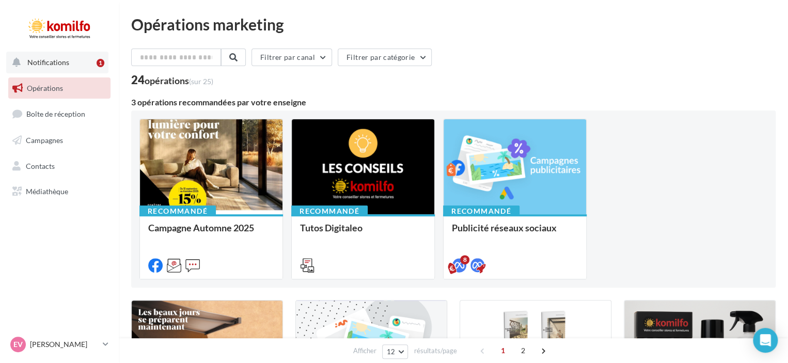 This screenshot has height=363, width=788. I want to click on div: Open Intercom Messenger, so click(765, 340).